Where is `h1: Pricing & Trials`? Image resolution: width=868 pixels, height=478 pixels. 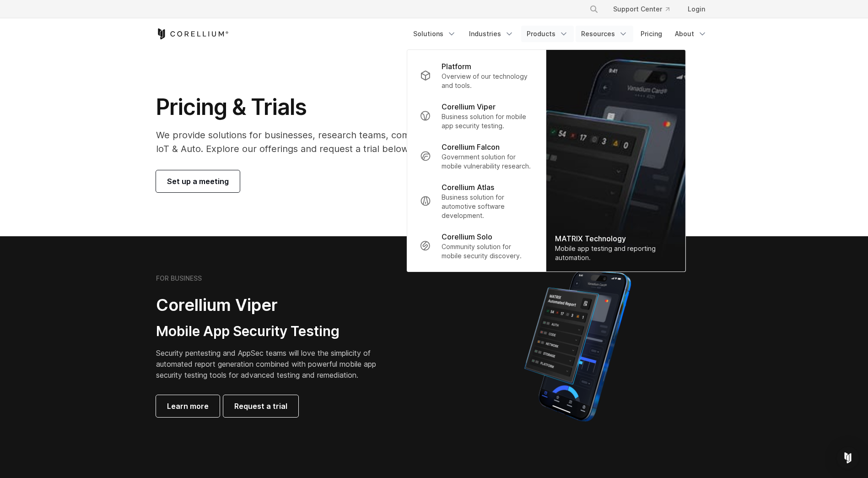 h1: Pricing & Trials is located at coordinates (338, 107).